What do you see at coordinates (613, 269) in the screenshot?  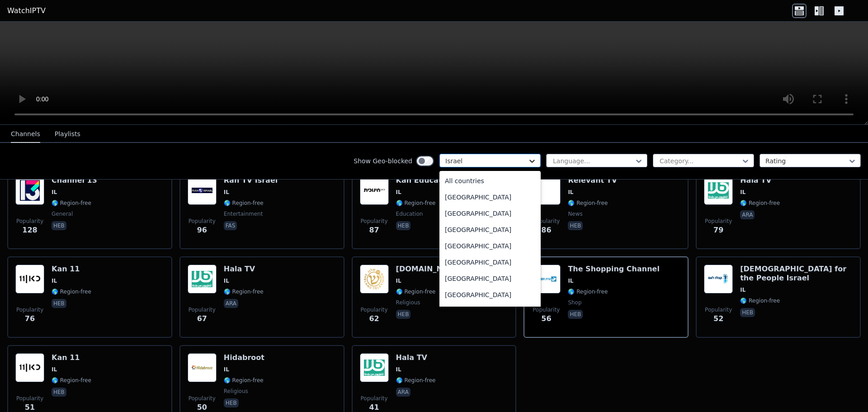 I see `h6: The Shopping Channel` at bounding box center [613, 269].